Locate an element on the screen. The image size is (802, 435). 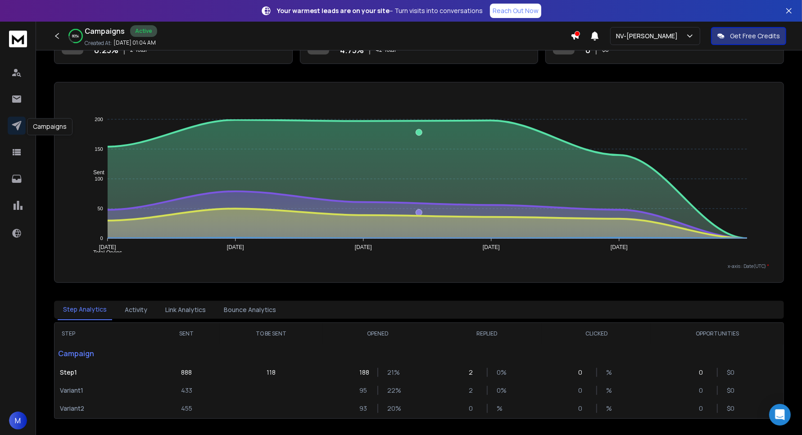
th: CLICKED is located at coordinates (596, 334).